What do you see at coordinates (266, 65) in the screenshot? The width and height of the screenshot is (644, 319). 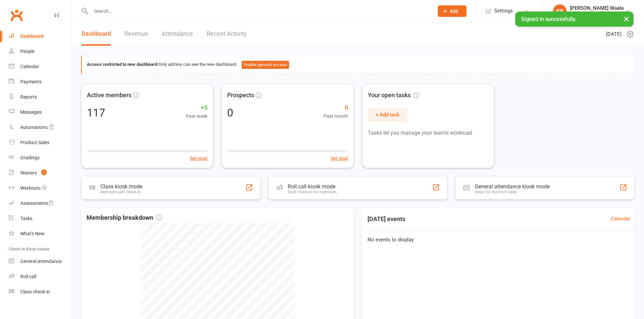 I see `button: Enable general access` at bounding box center [266, 65].